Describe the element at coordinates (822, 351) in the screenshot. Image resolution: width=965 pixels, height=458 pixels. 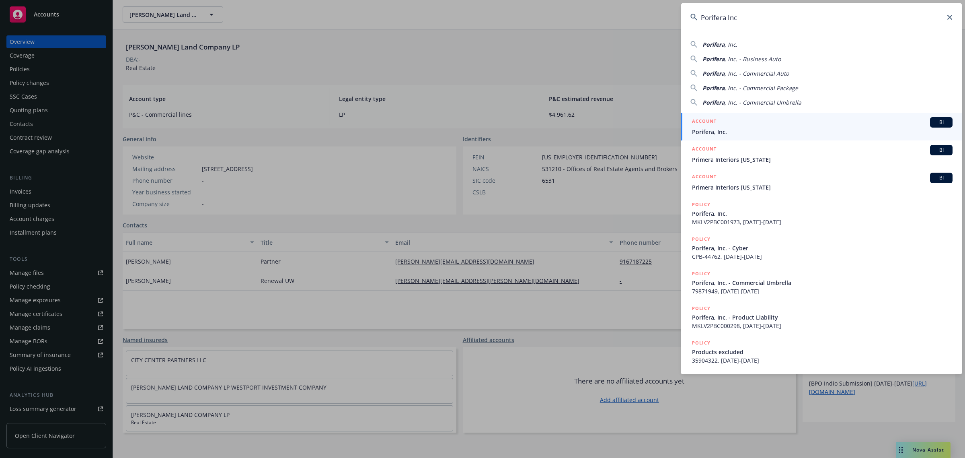
I see `span: Products excluded` at that location.